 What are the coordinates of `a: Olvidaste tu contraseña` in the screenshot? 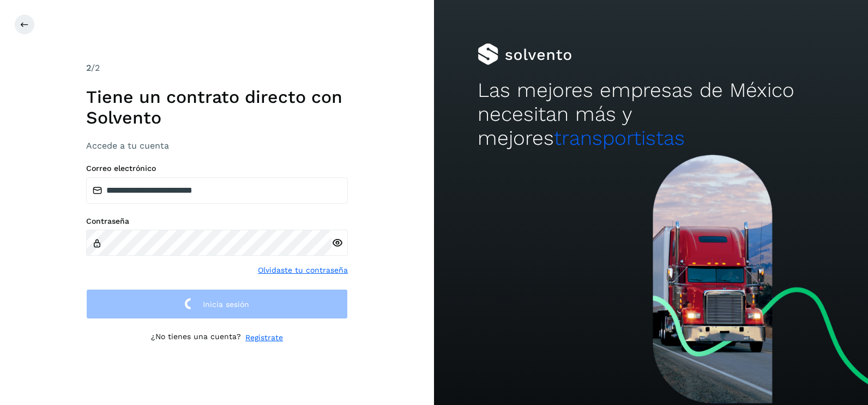 It's located at (303, 270).